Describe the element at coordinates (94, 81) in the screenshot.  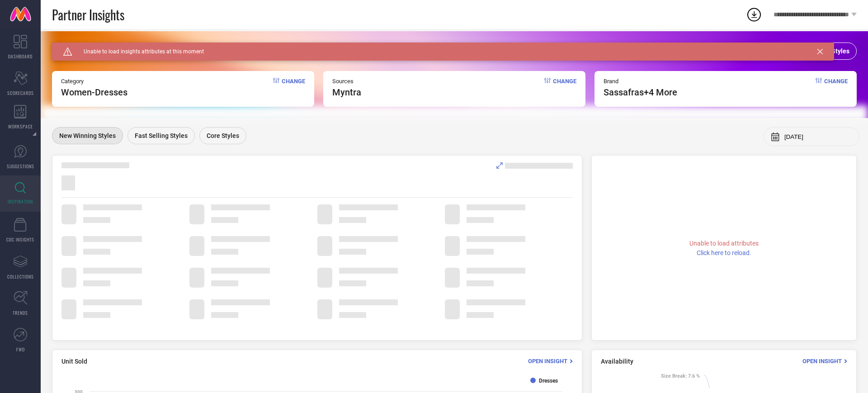
I see `span: Category` at that location.